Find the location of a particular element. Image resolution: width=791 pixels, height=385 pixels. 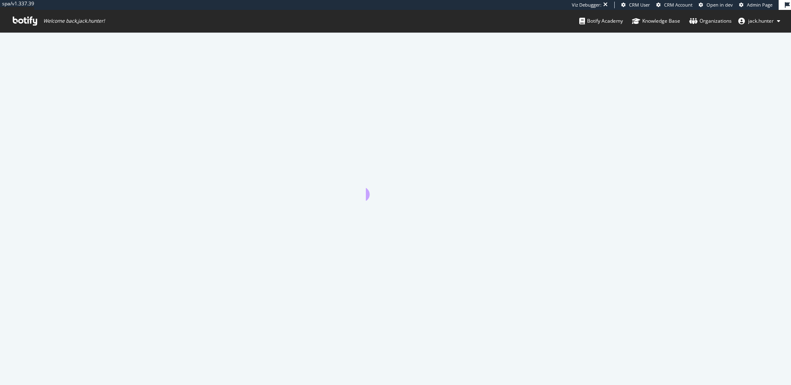

a: CRM Account is located at coordinates (675, 5).